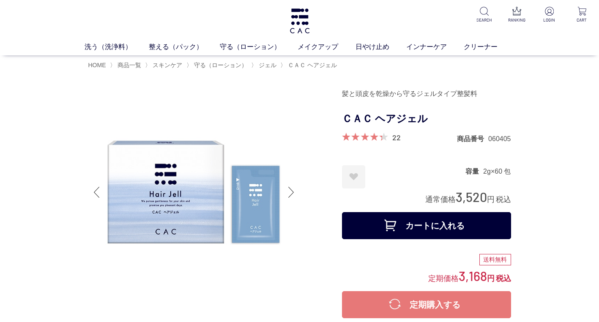 This screenshot has height=322, width=599. What do you see at coordinates (435, 47) in the screenshot?
I see `a: インナーケア` at bounding box center [435, 47].